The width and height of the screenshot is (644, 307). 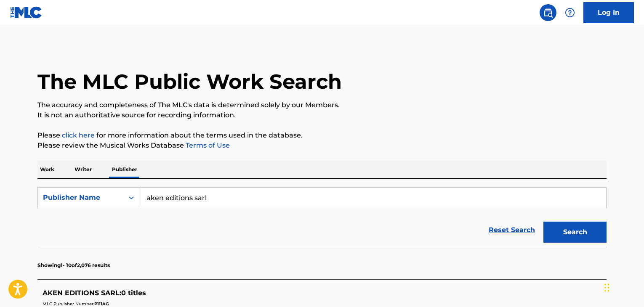 I want to click on button: Search, so click(x=575, y=232).